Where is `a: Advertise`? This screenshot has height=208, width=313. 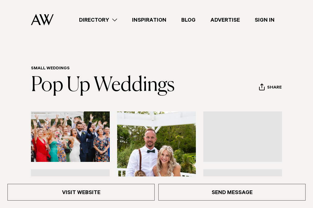
a: Advertise is located at coordinates (225, 20).